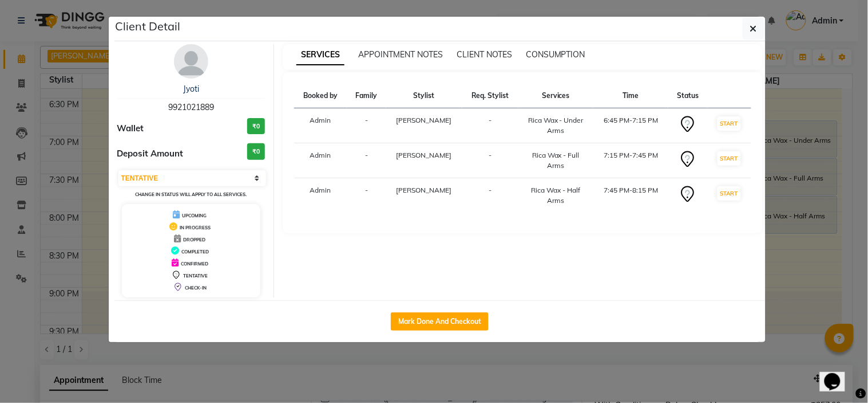  I want to click on span: SERVICES, so click(320, 55).